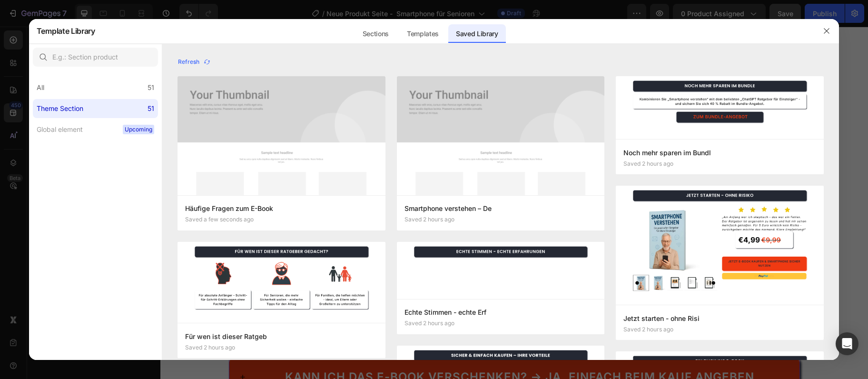 The image size is (868, 379). What do you see at coordinates (354, 117) in the screenshot?
I see `h2: Rich Text Editor. Editing area: main` at bounding box center [354, 117].